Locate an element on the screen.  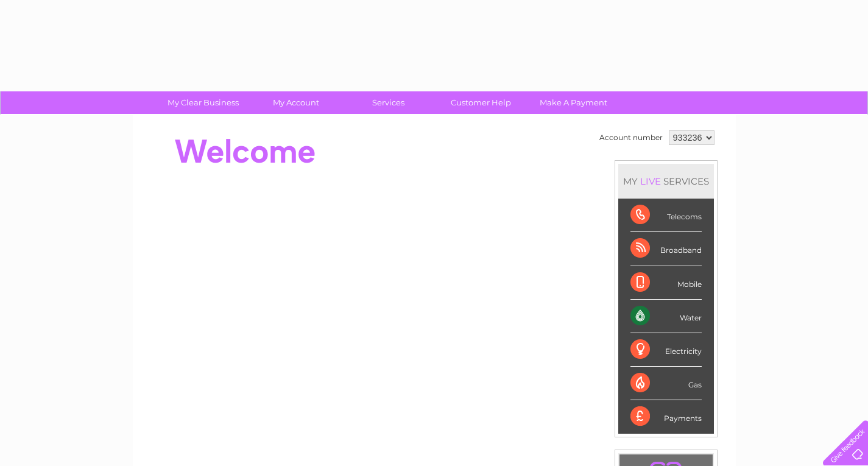
div: Electricity is located at coordinates (666, 350).